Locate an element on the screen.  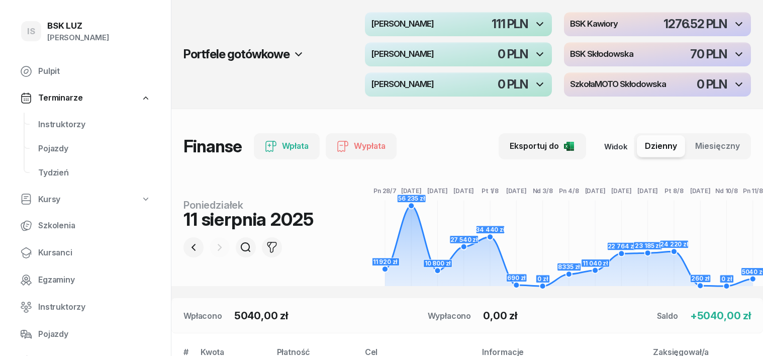
h2: Portfele gotówkowe is located at coordinates (236, 54).